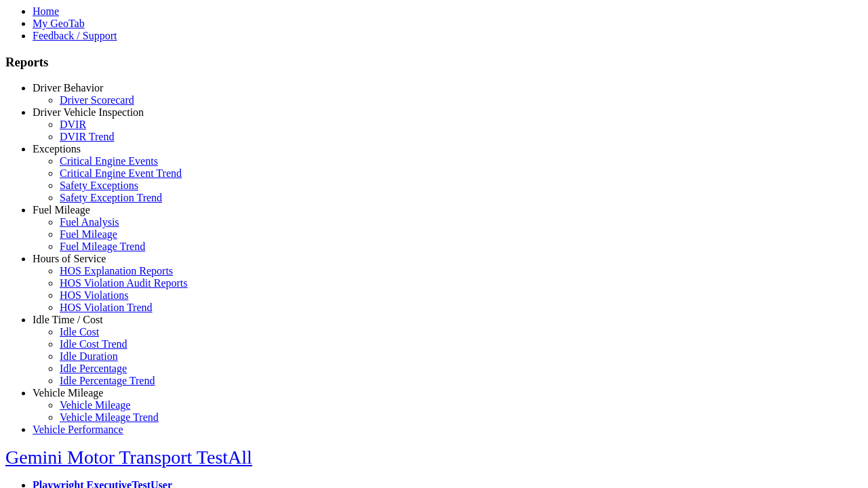 This screenshot has height=488, width=868. I want to click on a: Hours of Service, so click(70, 258).